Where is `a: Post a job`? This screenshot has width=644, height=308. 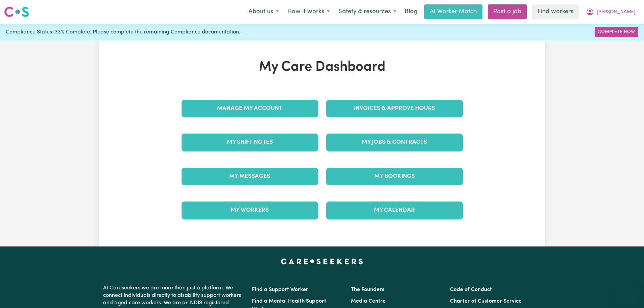
a: Post a job is located at coordinates (507, 12).